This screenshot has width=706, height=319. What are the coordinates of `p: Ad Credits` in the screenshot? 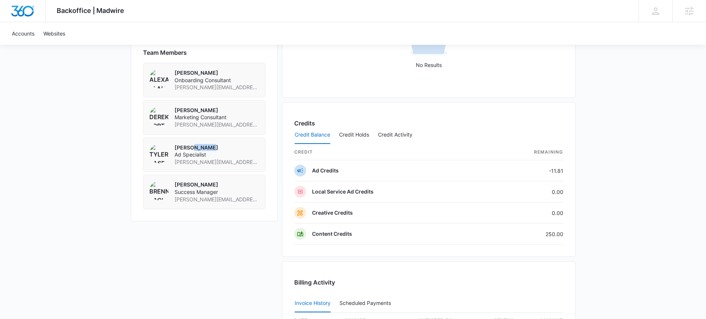 It's located at (325, 171).